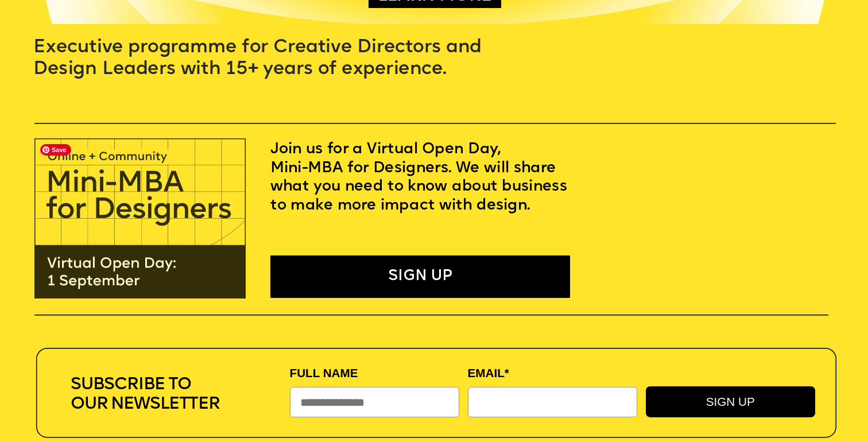 The image size is (868, 442). What do you see at coordinates (385, 150) in the screenshot?
I see `a: Join us for a Virtual Open Day,` at bounding box center [385, 150].